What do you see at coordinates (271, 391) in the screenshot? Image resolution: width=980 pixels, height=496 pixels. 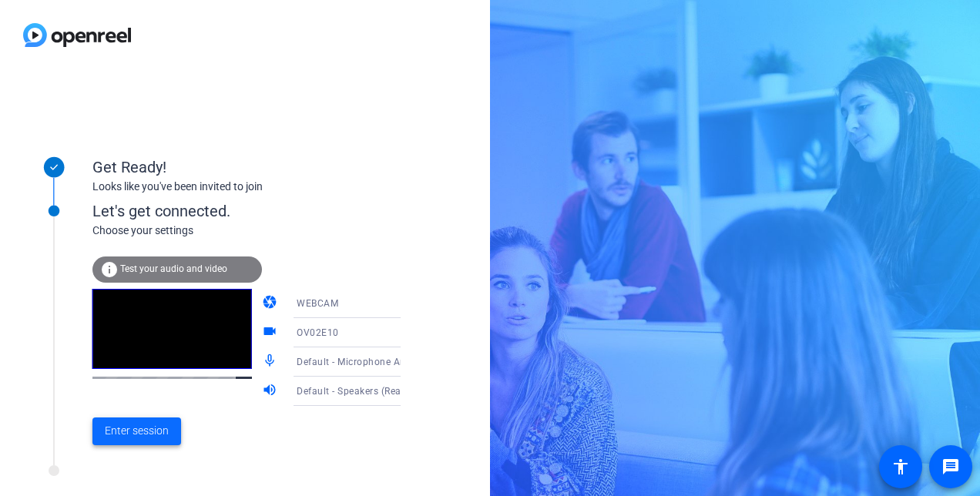 I see `mat-icon: volume_up` at bounding box center [271, 391].